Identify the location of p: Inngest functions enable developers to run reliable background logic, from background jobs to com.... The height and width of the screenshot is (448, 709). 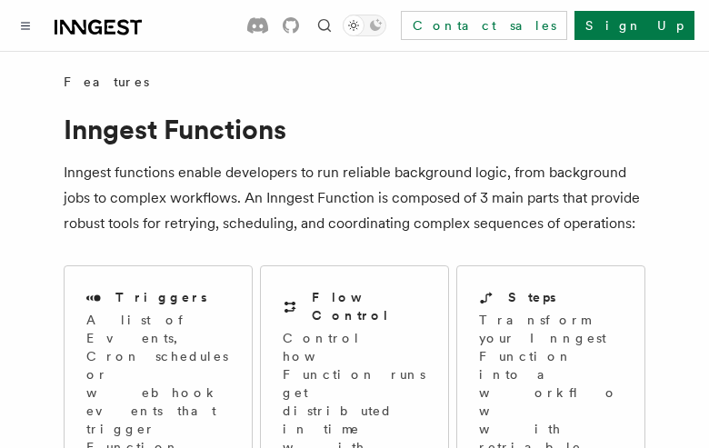
(354, 198).